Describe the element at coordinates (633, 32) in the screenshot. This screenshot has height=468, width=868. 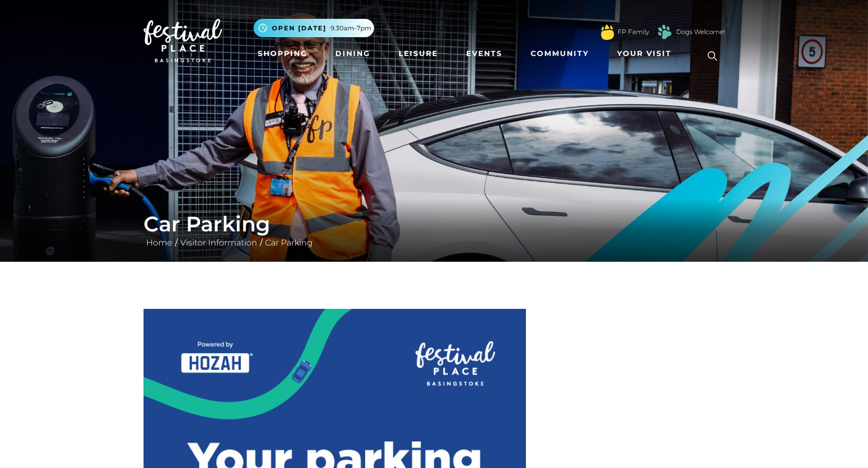
I see `a: FP Family` at that location.